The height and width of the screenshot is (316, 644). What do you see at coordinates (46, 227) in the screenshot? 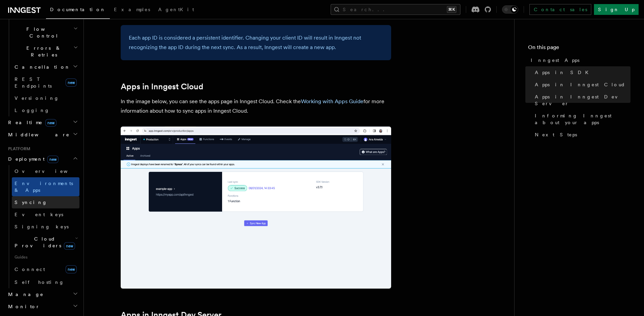
I see `a: Signing keys` at bounding box center [46, 227].